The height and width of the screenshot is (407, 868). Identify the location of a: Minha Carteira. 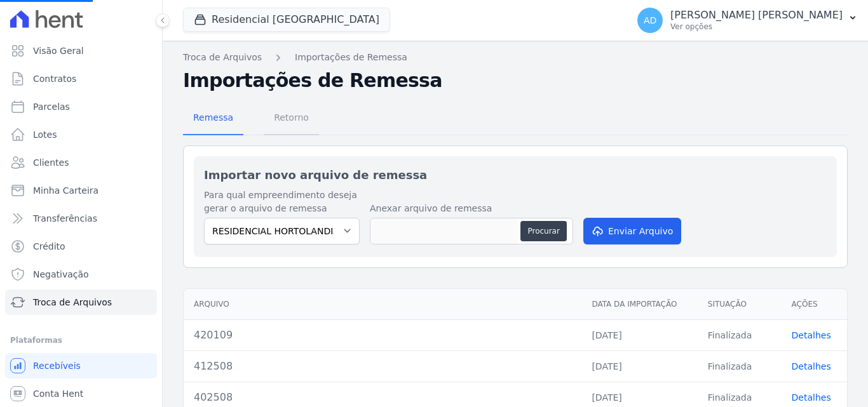
(81, 191).